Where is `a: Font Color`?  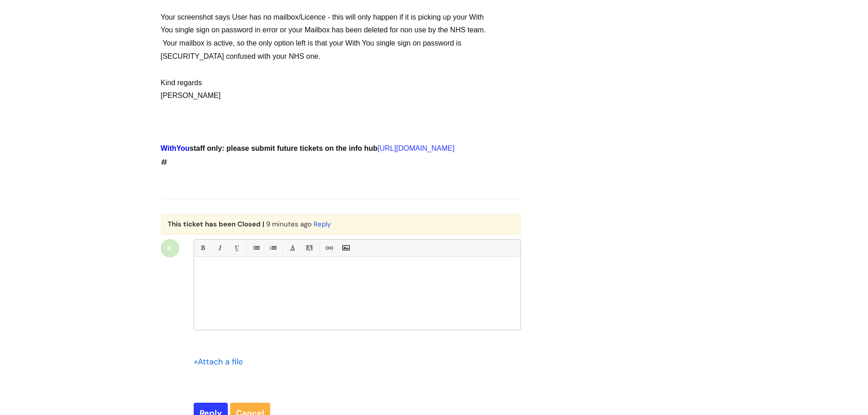 a: Font Color is located at coordinates (292, 248).